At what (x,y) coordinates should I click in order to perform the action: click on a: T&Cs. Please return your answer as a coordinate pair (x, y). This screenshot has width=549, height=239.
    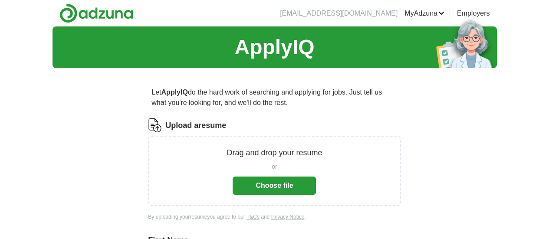
    Looking at the image, I should click on (253, 217).